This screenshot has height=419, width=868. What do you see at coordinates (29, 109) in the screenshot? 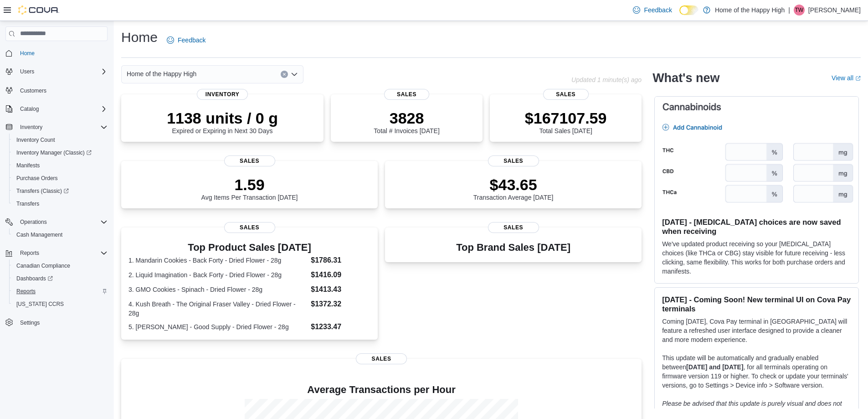
I see `span: Catalog` at bounding box center [29, 109].